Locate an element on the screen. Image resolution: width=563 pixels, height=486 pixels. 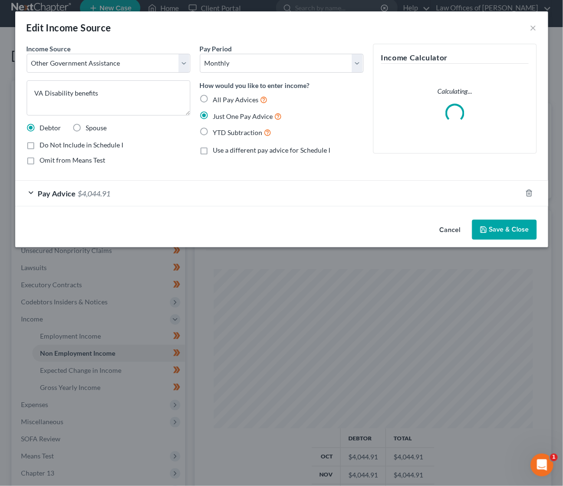
span: YTD Subtraction is located at coordinates (238, 132).